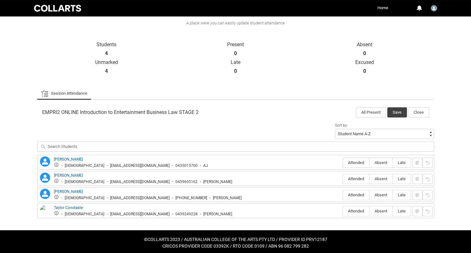 The width and height of the screenshot is (471, 253). Describe the element at coordinates (206, 166) in the screenshot. I see `div: AJ` at that location.